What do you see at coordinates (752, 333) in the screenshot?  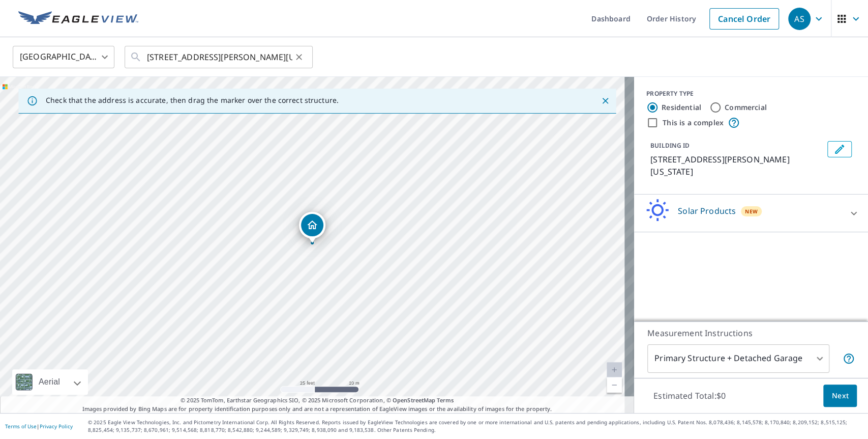 I see `p: Measurement Instructions` at bounding box center [752, 333].